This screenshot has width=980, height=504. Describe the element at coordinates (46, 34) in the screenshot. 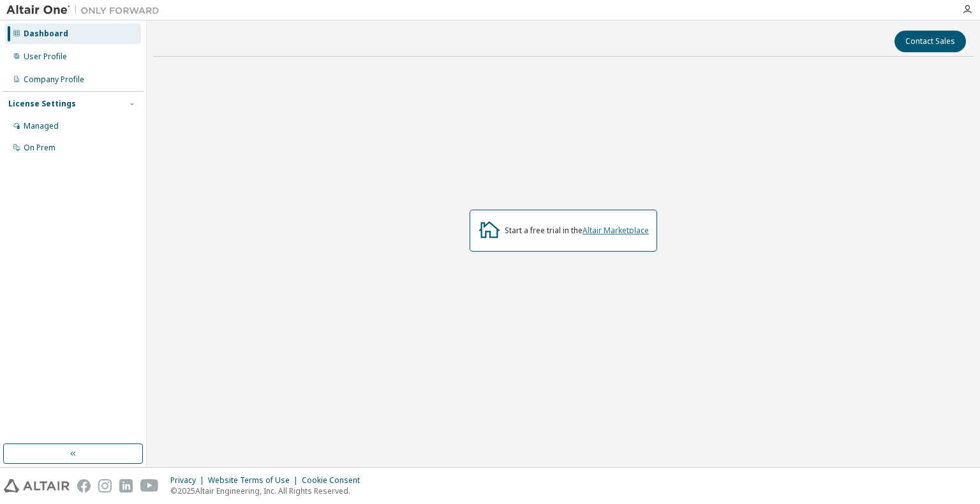

I see `div: Dashboard` at that location.